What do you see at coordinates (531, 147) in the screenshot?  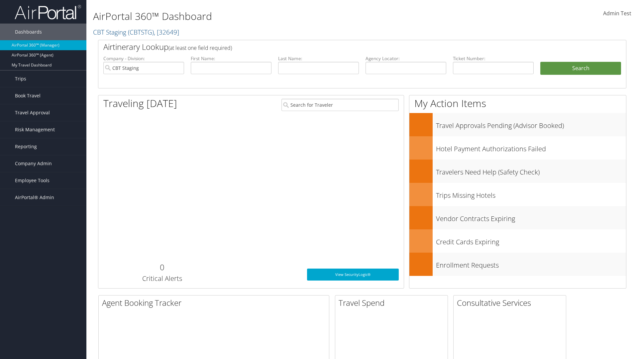 I see `h3: Hotel Payment Authorizations Failed` at bounding box center [531, 147].